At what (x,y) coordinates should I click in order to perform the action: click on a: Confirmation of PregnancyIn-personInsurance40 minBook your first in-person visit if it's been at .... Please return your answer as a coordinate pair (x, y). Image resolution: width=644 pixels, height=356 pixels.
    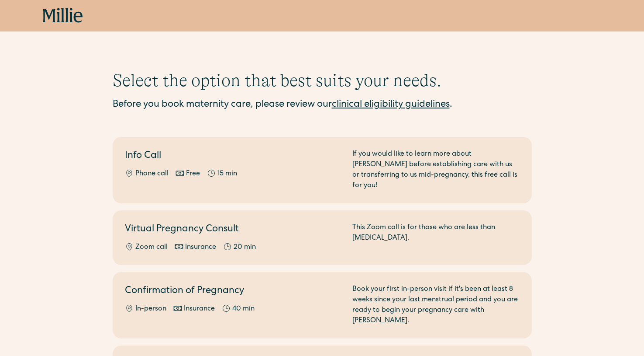
    Looking at the image, I should click on (322, 305).